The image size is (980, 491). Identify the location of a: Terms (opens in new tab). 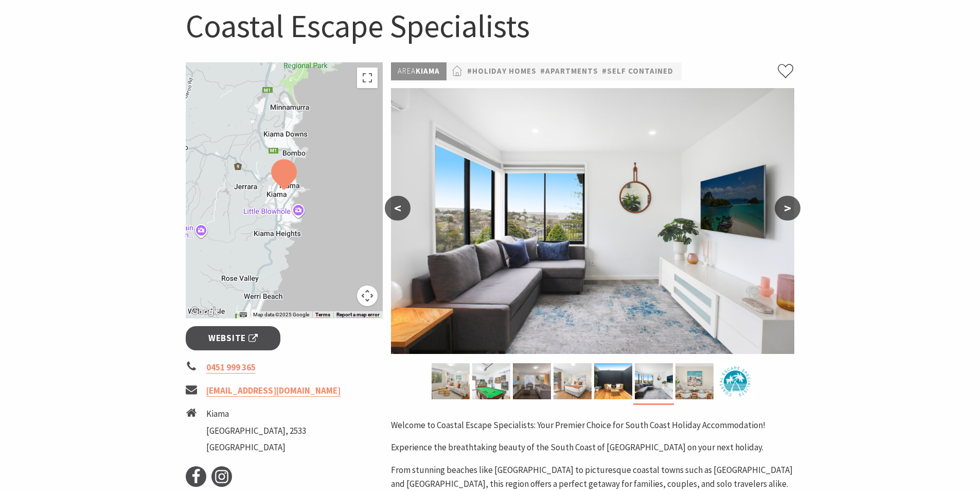
(323, 315).